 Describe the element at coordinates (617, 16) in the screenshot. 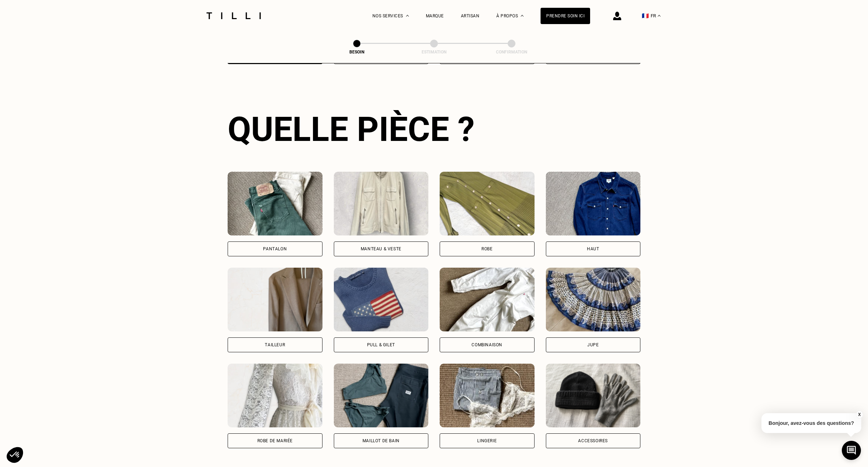

I see `img: icône connexion` at that location.